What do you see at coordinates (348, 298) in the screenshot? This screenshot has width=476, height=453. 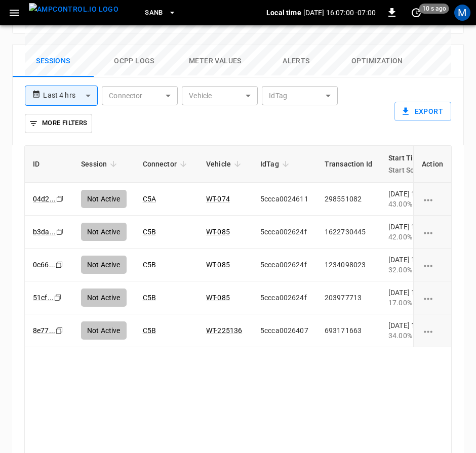 I see `td: 203977713` at bounding box center [348, 298].